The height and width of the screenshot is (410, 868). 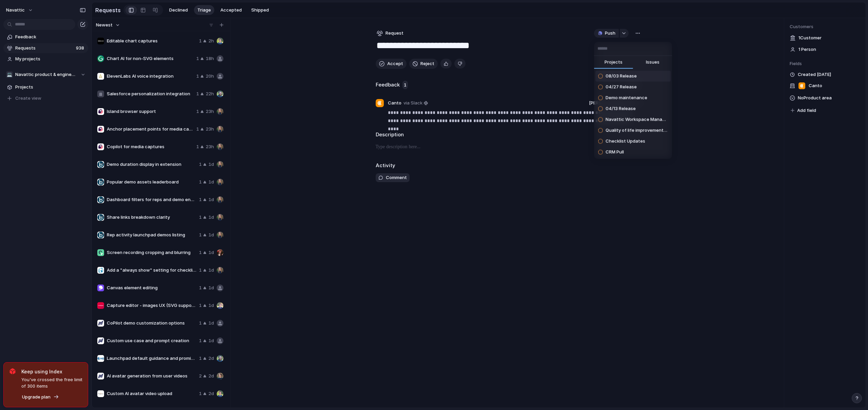 What do you see at coordinates (615, 152) in the screenshot?
I see `span: CRM Pull` at bounding box center [615, 152].